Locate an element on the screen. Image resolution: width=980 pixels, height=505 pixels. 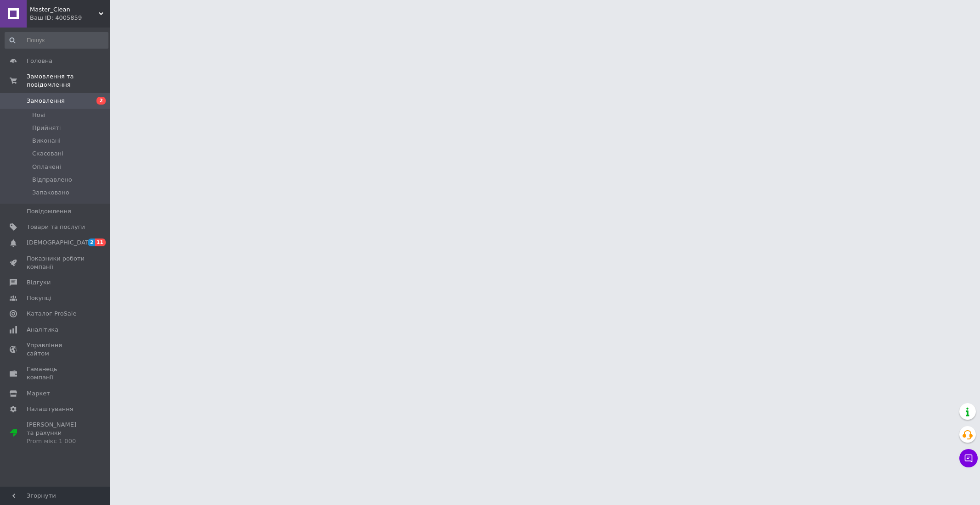
span: Товари та послуги is located at coordinates (56, 227).